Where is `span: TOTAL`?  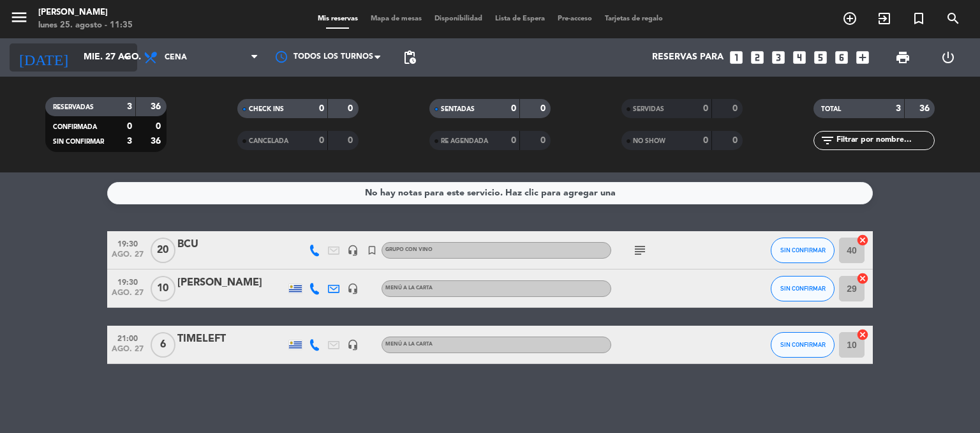 span: TOTAL is located at coordinates (831, 109).